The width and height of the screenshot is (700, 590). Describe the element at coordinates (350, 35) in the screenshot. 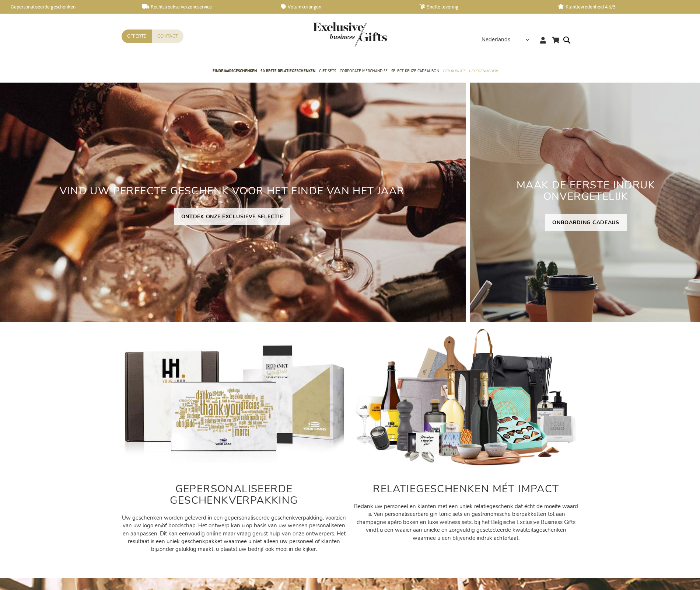

I see `img: Exclusive Business gifts logo` at that location.